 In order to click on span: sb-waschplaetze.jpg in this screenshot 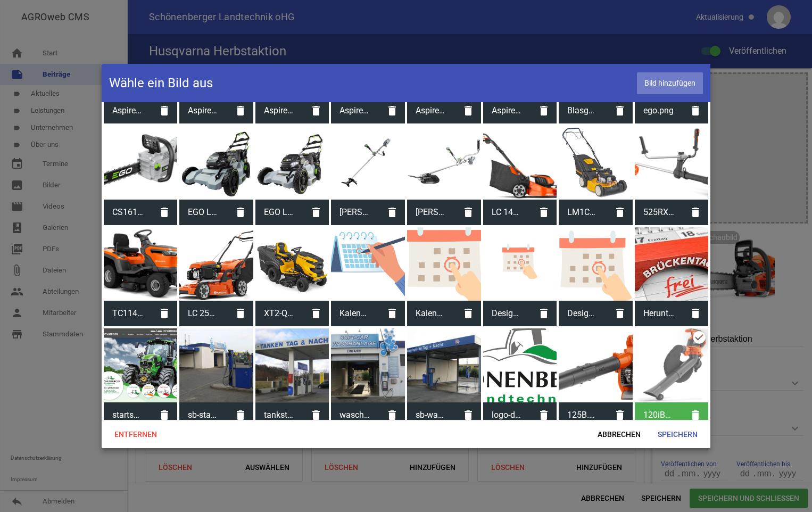, I will do `click(431, 415)`.